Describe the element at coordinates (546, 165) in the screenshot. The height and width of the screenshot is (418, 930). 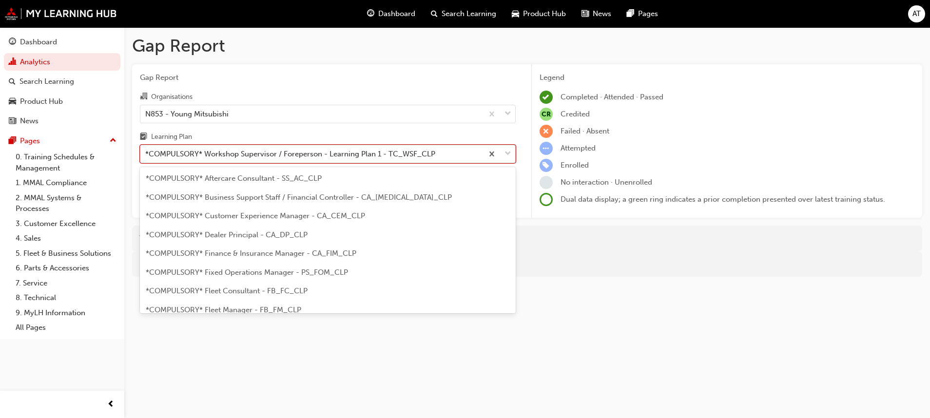
I see `span: learningRecordVerb_ENROLL-icon` at that location.